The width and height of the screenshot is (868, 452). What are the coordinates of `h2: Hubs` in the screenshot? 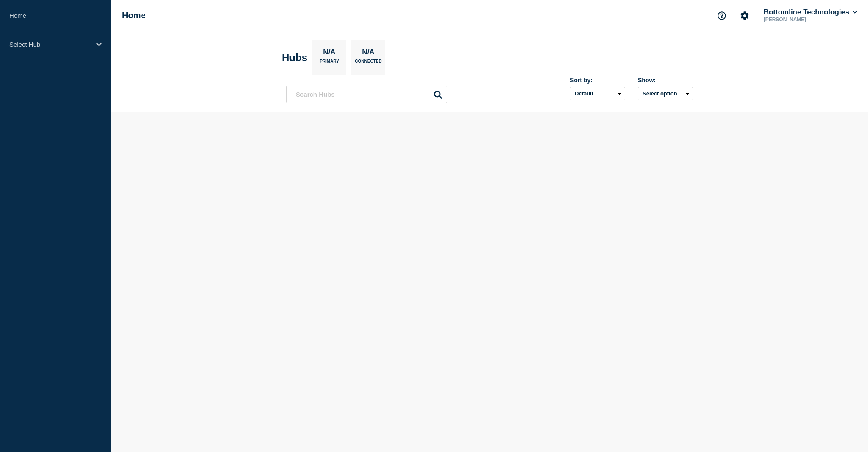 It's located at (295, 57).